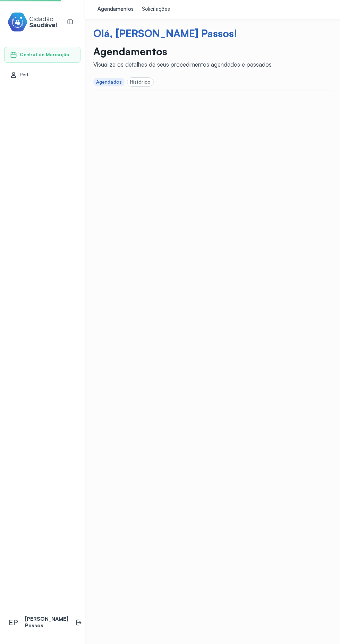  I want to click on div: Solicitações, so click(156, 10).